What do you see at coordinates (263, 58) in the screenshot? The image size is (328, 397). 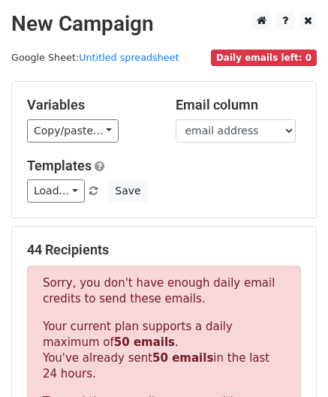 I see `span: Daily emails left: 0` at bounding box center [263, 58].